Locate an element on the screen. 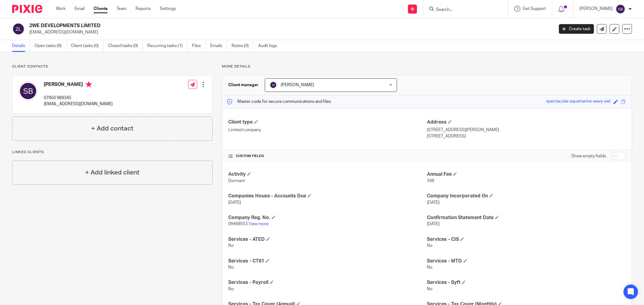 This screenshot has width=644, height=305. h4: Address is located at coordinates (526, 122).